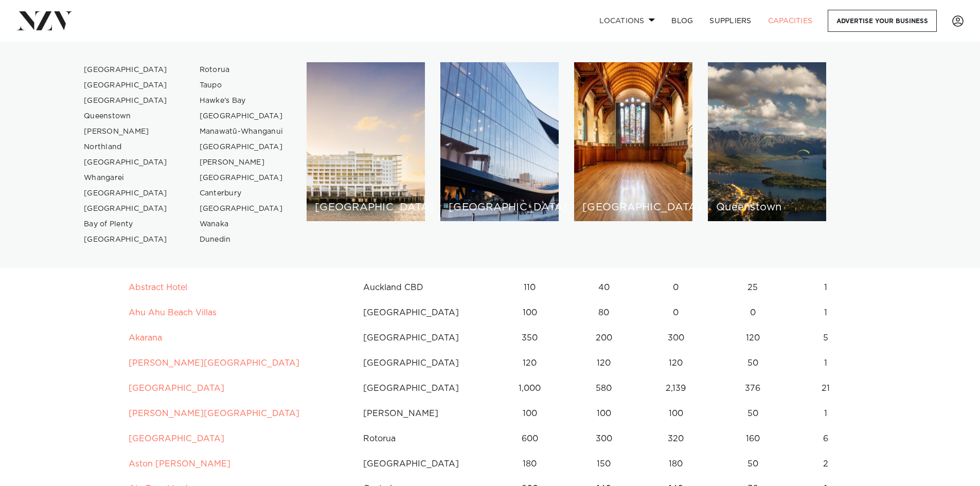 This screenshot has width=980, height=486. What do you see at coordinates (675, 439) in the screenshot?
I see `td: 320` at bounding box center [675, 439].